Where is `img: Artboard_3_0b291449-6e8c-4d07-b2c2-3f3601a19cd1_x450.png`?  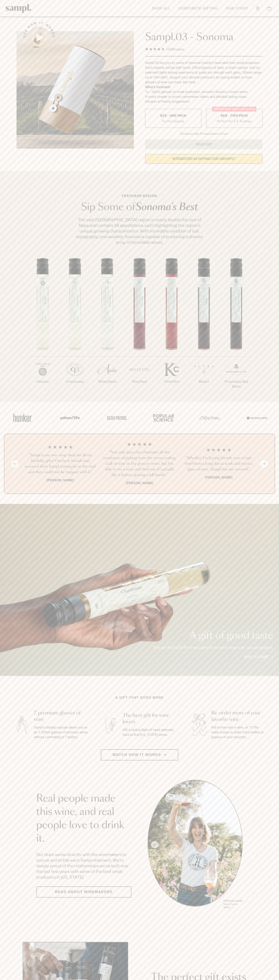 img: Artboard_3_0b291449-6e8c-4d07-b2c2-3f3601a19cd1_x450.png is located at coordinates (210, 418).